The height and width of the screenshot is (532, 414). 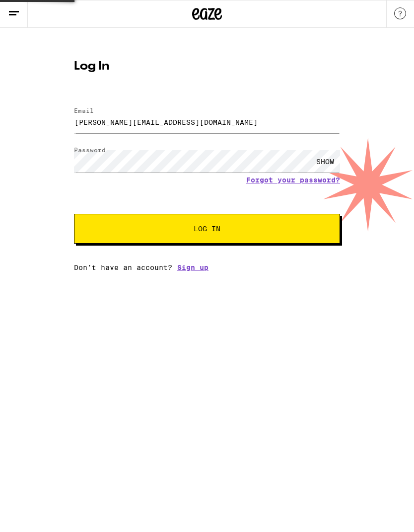 What do you see at coordinates (207, 66) in the screenshot?
I see `h1: Log In` at bounding box center [207, 66].